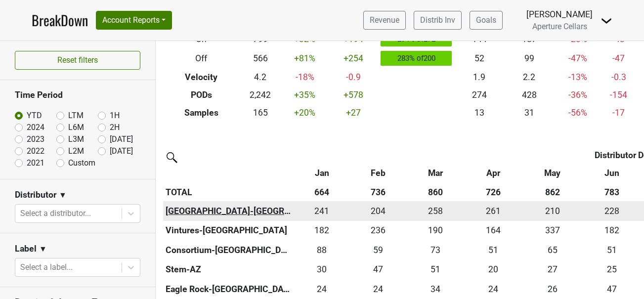 The image size is (644, 299). What do you see at coordinates (619, 59) in the screenshot?
I see `td: -47` at bounding box center [619, 59].